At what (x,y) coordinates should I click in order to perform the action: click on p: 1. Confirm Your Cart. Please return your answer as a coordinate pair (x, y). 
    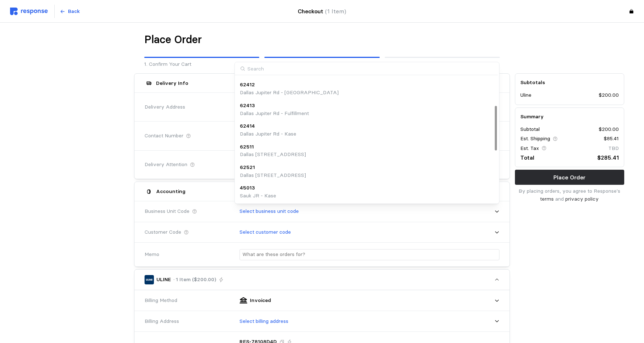
    Looking at the image, I should click on (202, 64).